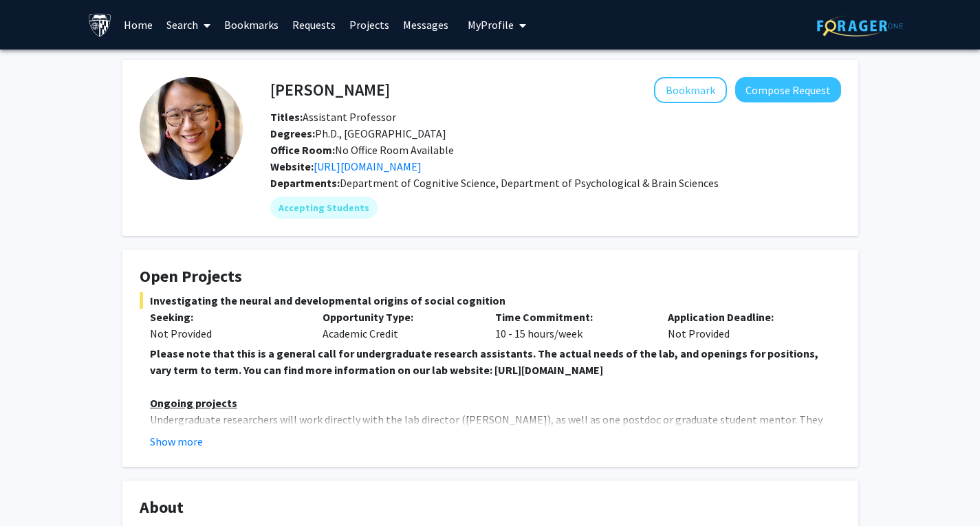 The width and height of the screenshot is (980, 526). What do you see at coordinates (860, 25) in the screenshot?
I see `img: ForagerOne Logo` at bounding box center [860, 25].